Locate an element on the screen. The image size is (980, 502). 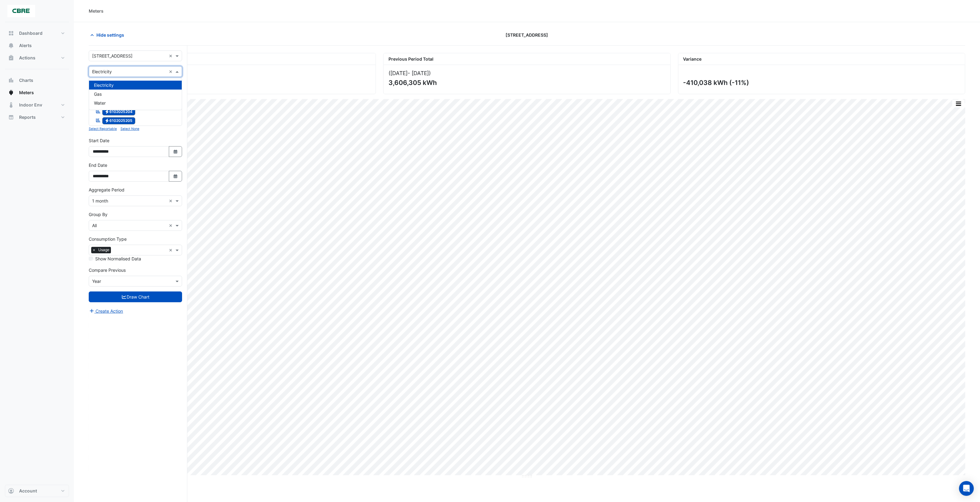
button: Alerts is located at coordinates (37, 46).